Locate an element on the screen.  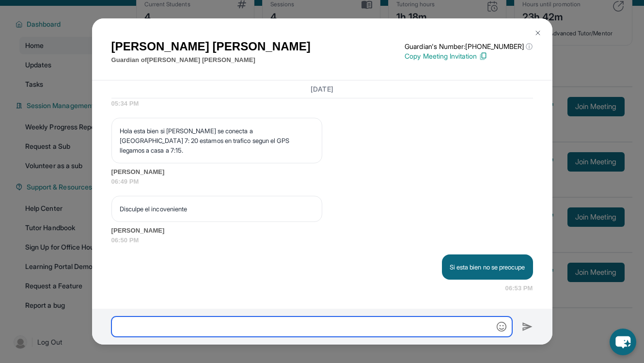
img: Close Icon is located at coordinates (538, 33).